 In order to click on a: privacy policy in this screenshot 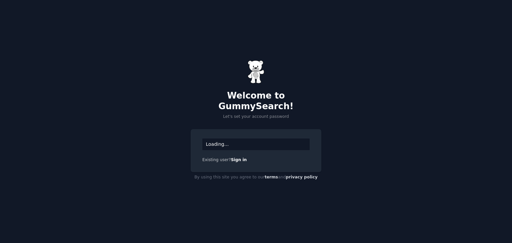, I will do `click(302, 177)`.